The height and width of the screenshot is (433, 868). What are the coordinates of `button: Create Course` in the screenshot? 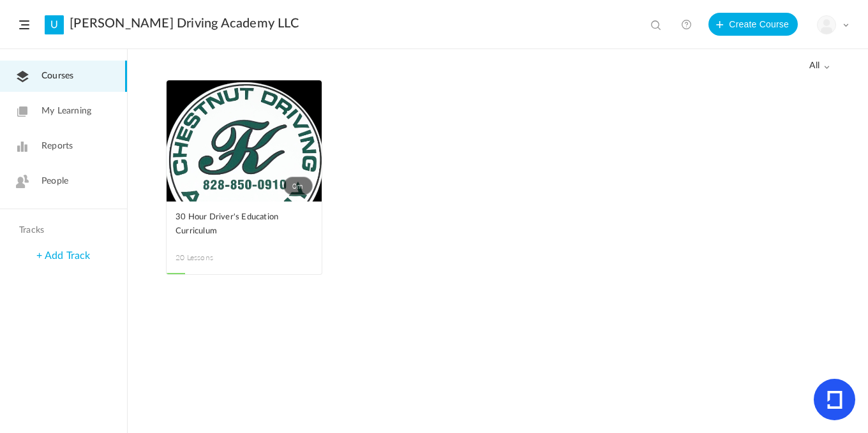 It's located at (753, 24).